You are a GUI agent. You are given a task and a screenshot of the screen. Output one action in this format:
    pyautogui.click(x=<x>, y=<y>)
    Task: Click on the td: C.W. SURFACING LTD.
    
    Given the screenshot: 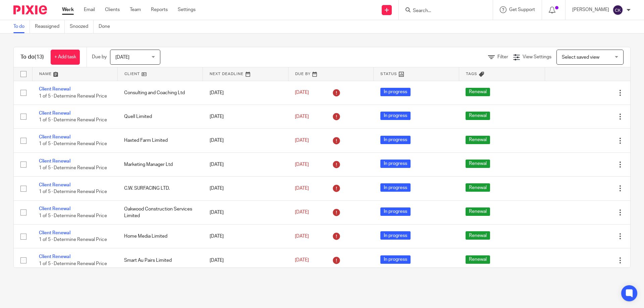 What is the action you would take?
    pyautogui.click(x=160, y=188)
    